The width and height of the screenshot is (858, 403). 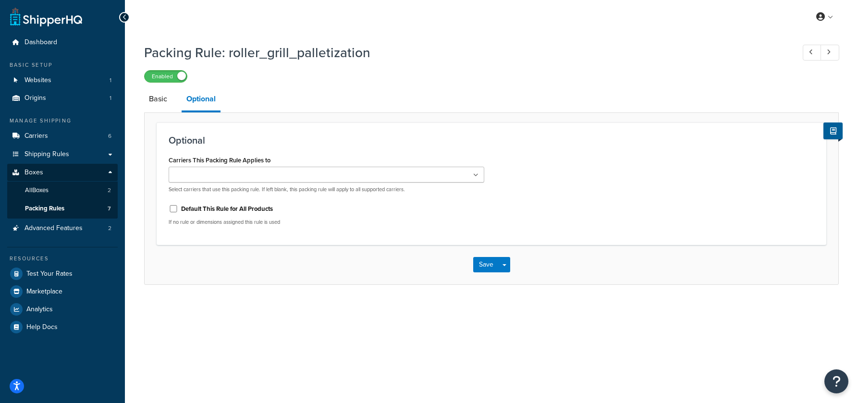 I want to click on span: Marketplace, so click(x=44, y=291).